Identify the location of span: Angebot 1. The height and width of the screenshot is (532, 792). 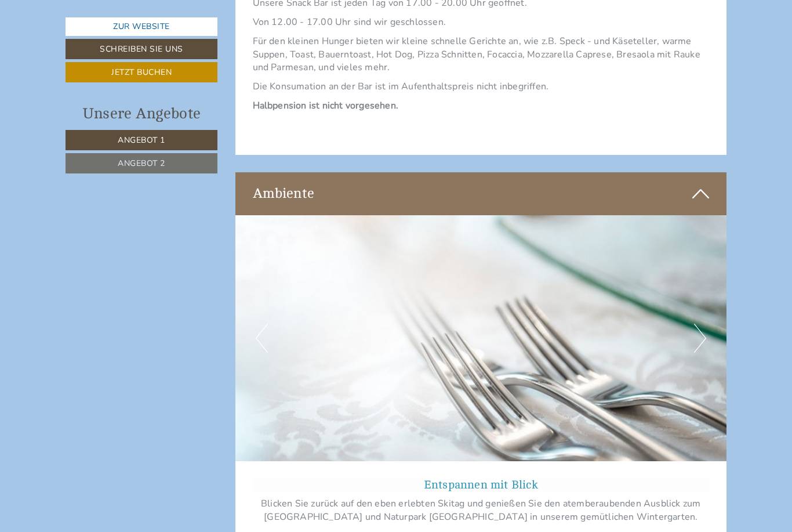
(141, 139).